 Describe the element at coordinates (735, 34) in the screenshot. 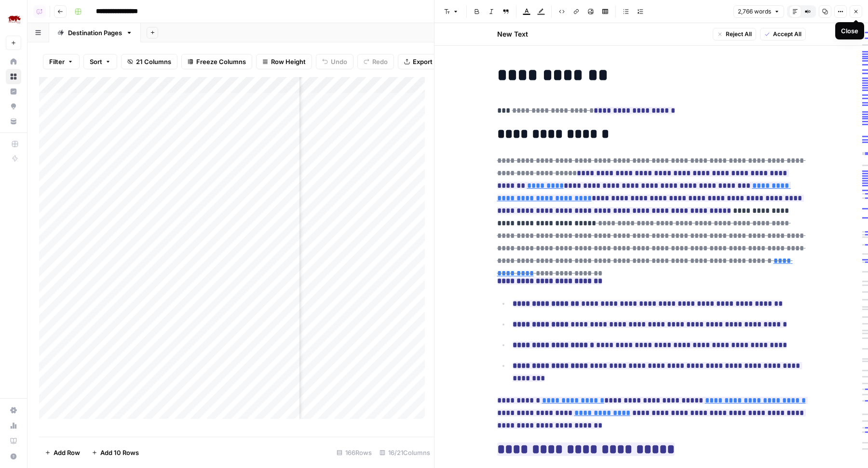

I see `button: Reject All` at that location.